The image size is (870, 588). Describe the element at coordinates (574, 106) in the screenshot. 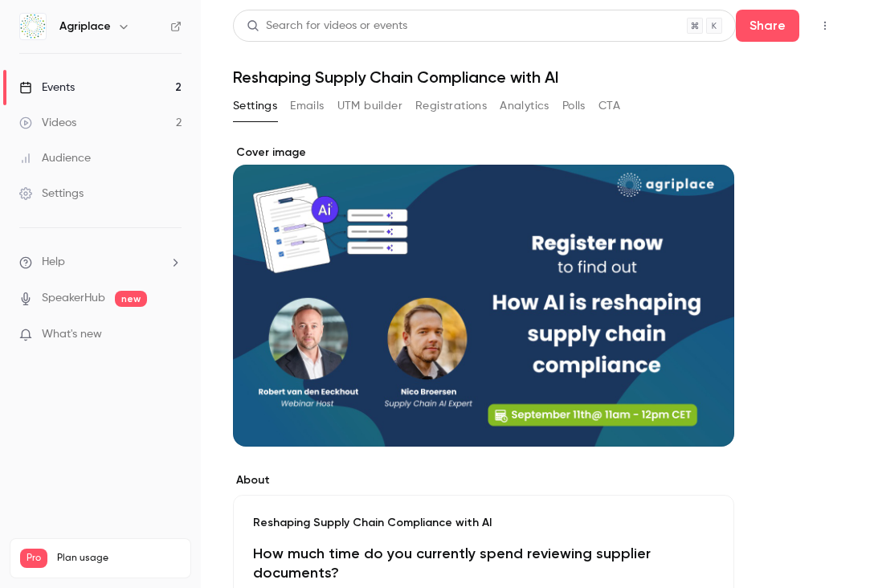

I see `button: Polls` at that location.